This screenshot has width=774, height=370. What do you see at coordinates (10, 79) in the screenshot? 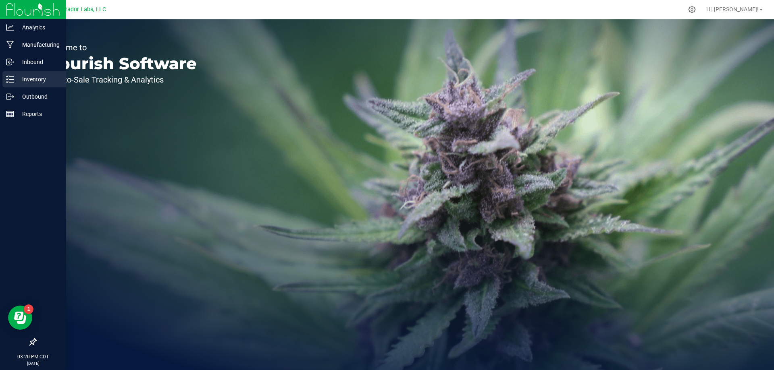
I see `inline-svg: Inventory` at bounding box center [10, 79].